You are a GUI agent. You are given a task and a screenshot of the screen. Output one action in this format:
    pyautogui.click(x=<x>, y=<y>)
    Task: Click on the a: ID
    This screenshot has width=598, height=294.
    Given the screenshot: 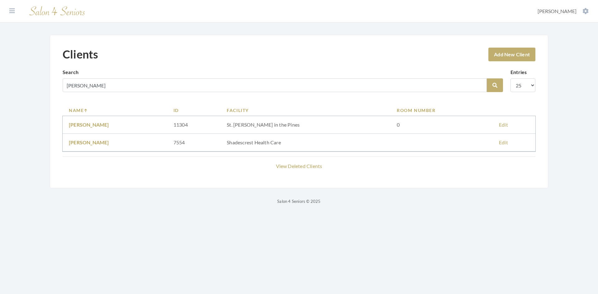 What is the action you would take?
    pyautogui.click(x=194, y=110)
    